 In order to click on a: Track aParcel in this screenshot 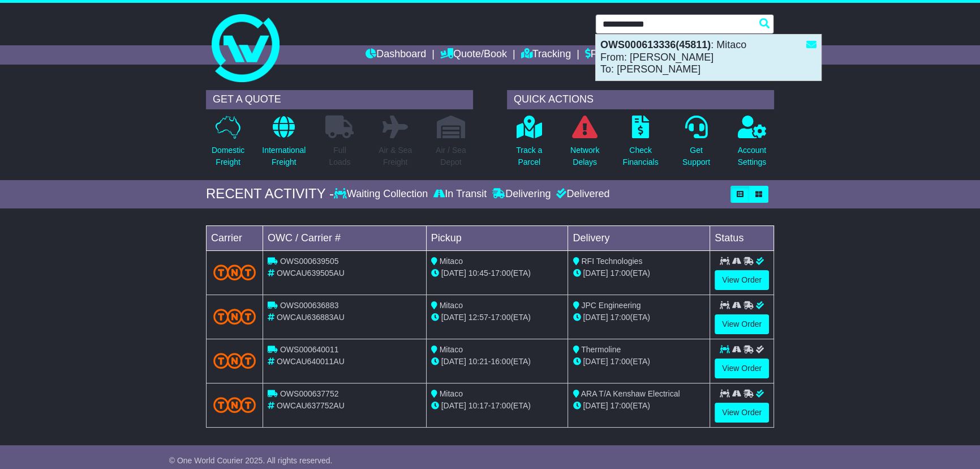, I will do `click(529, 144)`.